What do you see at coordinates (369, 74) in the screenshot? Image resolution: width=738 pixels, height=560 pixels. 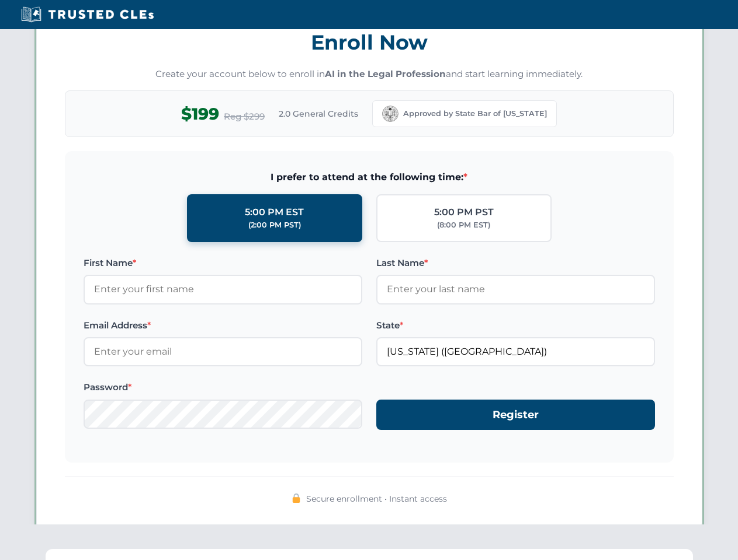 I see `p: Create your account below to enroll in and start learning immediately.` at bounding box center [369, 74].